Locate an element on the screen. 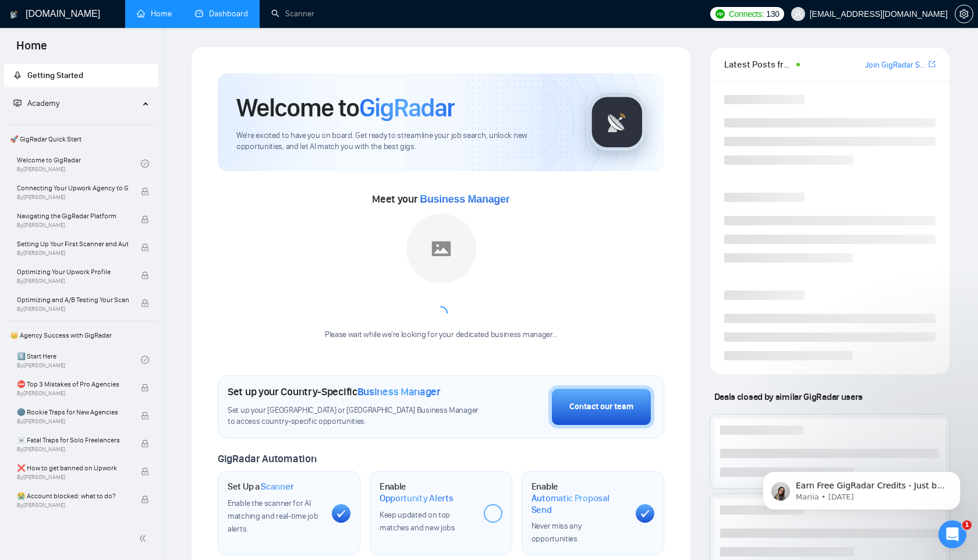 The width and height of the screenshot is (978, 560). span: Setting Up Your First Scanner and Auto-Bidder is located at coordinates (73, 244).